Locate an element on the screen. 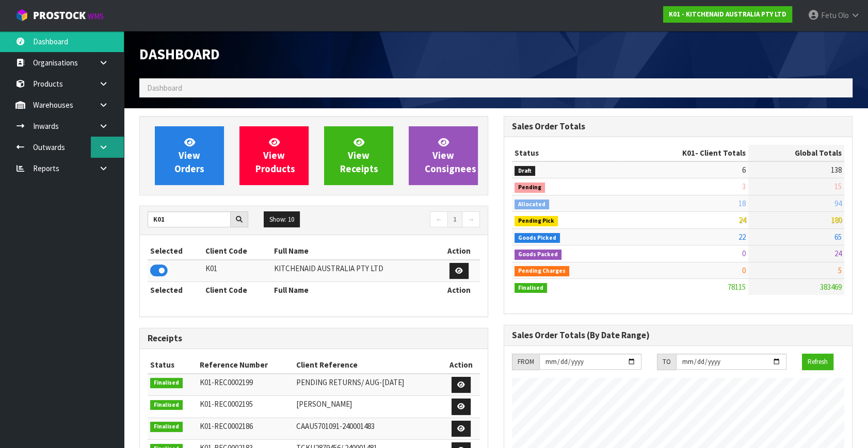  input: Search clients is located at coordinates (189, 219).